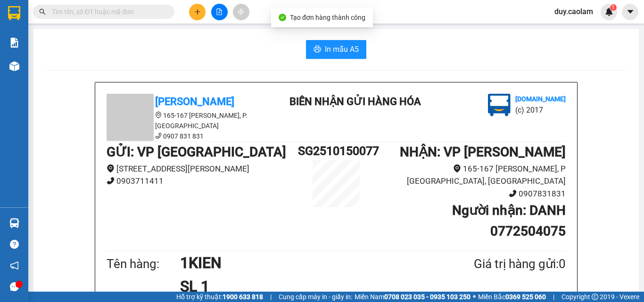 The height and width of the screenshot is (302, 644). I want to click on h1: SL 1, so click(304, 287).